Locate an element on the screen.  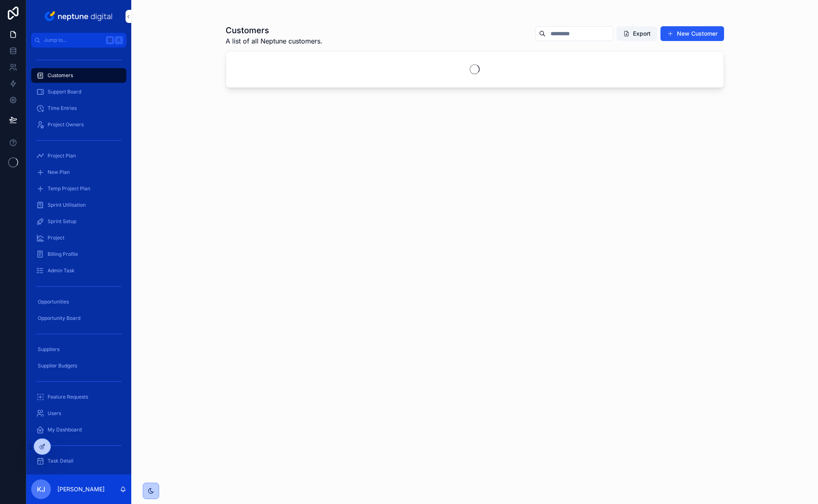
a: Supplier Budgets is located at coordinates (79, 366).